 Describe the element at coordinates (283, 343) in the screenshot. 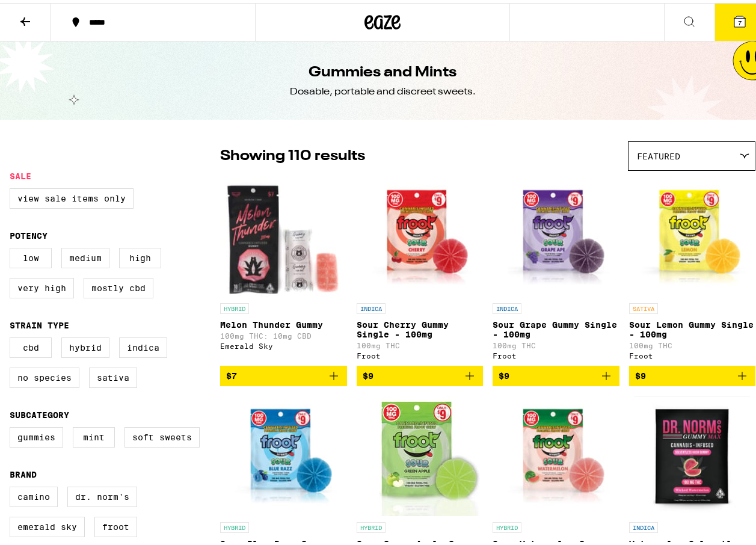

I see `div: Emerald Sky` at that location.